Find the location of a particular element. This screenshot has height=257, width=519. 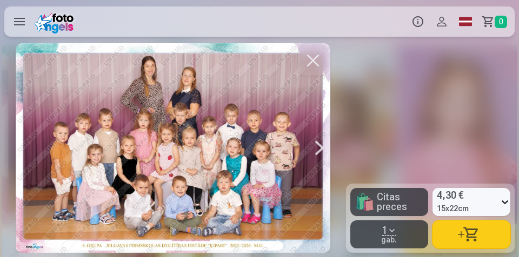

a: Grozs0 is located at coordinates (496, 22).